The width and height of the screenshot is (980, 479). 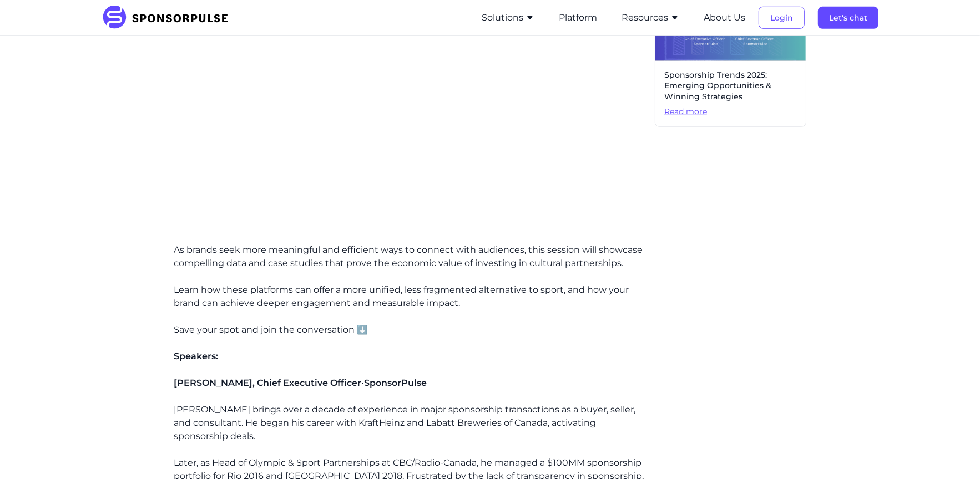 What do you see at coordinates (730, 86) in the screenshot?
I see `span: Sponsorship Trends 2025: Emerging Opportunities & Winning Strategies` at bounding box center [730, 86].